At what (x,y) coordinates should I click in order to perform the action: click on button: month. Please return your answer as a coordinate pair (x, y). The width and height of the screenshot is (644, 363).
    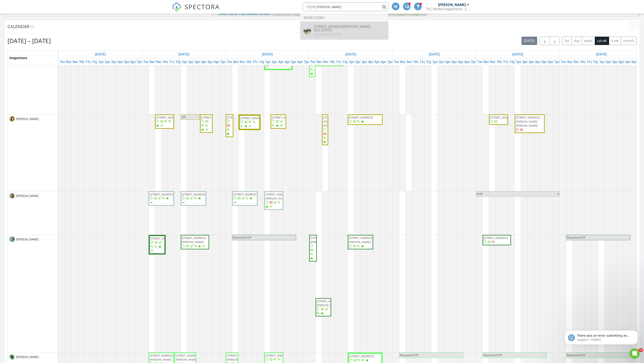
    Looking at the image, I should click on (628, 41).